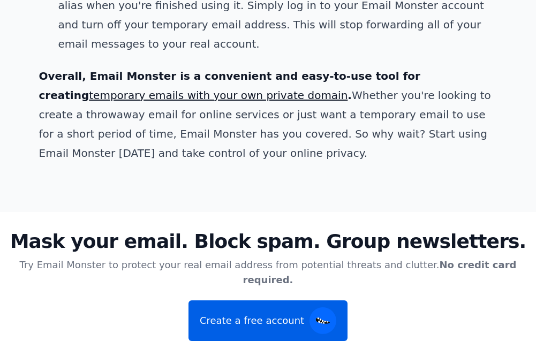  What do you see at coordinates (323, 321) in the screenshot?
I see `img: free temp emails` at bounding box center [323, 321].